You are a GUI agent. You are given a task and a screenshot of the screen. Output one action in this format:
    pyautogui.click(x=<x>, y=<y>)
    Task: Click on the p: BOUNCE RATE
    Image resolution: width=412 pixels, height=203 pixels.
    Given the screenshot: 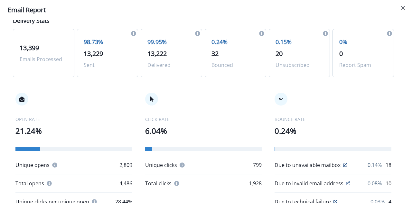 What is the action you would take?
    pyautogui.click(x=333, y=119)
    